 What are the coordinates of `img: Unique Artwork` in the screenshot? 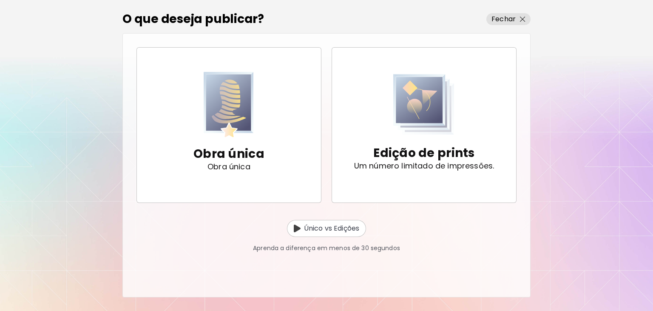 It's located at (229, 105).